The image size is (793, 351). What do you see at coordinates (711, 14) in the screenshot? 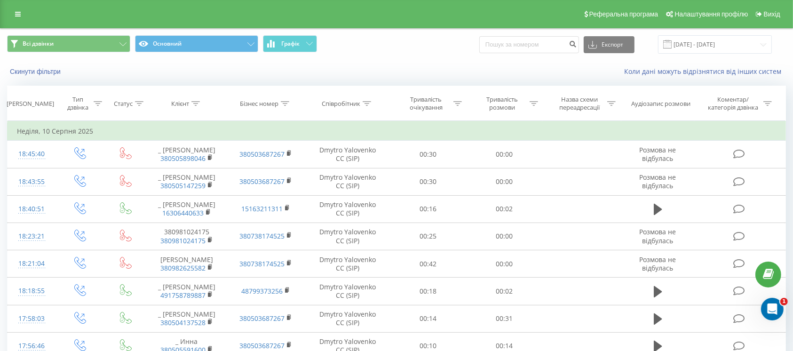
I see `span: Налаштування профілю` at bounding box center [711, 14].